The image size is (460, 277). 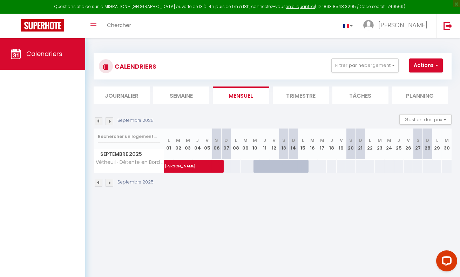 I want to click on a: en cliquant ici, so click(x=300, y=6).